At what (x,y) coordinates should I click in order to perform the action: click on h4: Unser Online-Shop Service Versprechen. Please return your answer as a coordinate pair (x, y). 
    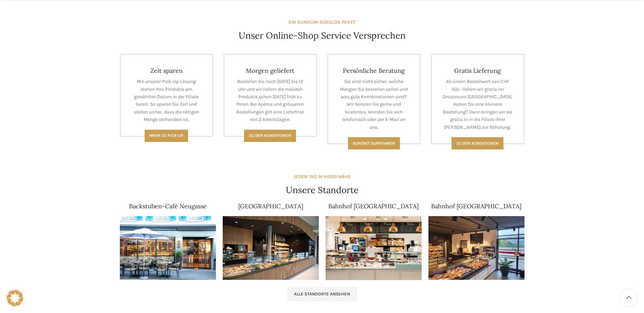
    Looking at the image, I should click on (322, 36).